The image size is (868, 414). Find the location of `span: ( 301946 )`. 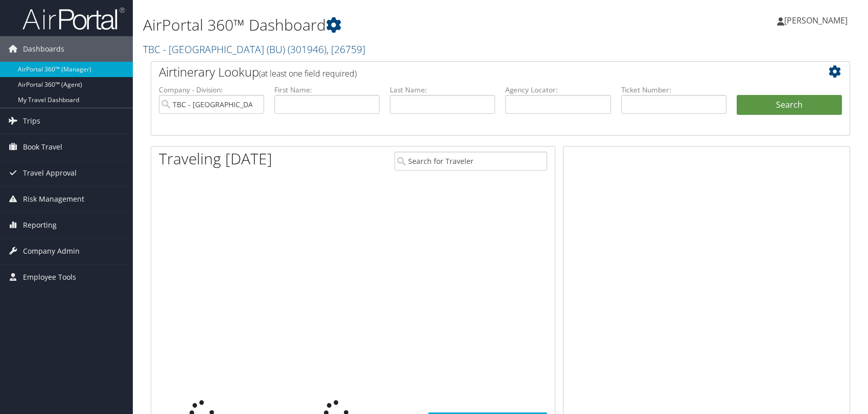

span: ( 301946 ) is located at coordinates (307, 49).